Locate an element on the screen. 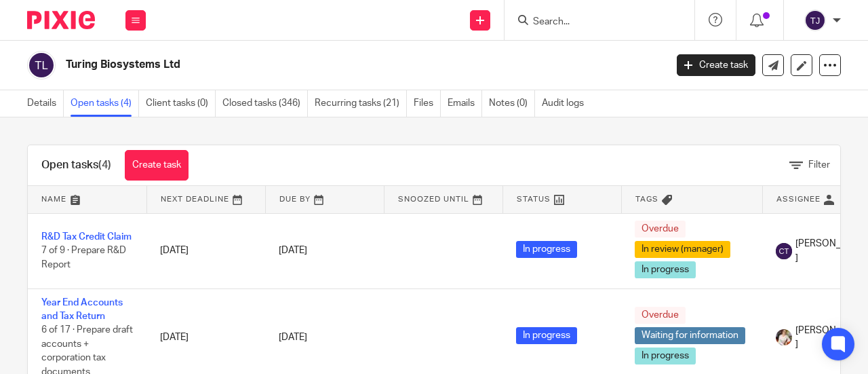 The image size is (868, 374). span: Tags is located at coordinates (647, 199).